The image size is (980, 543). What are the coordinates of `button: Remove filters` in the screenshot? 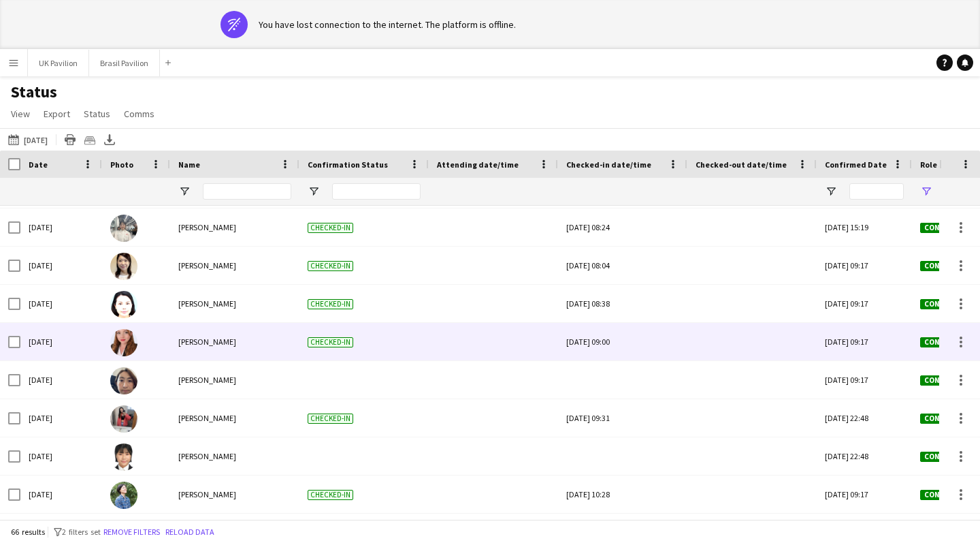 It's located at (131, 532).